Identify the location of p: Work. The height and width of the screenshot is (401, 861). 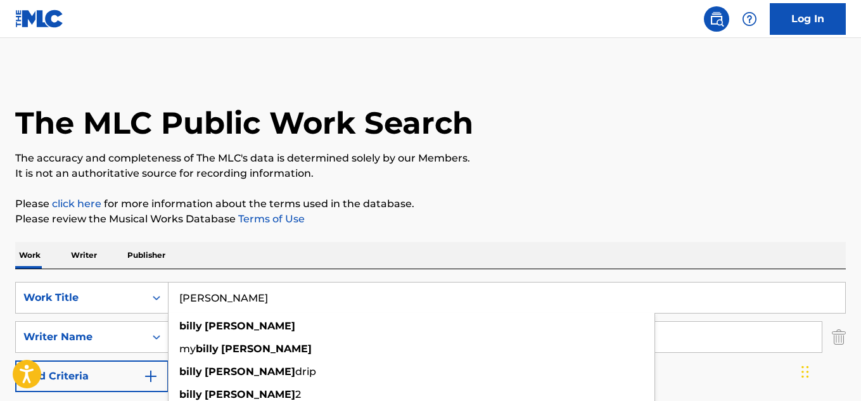
(30, 255).